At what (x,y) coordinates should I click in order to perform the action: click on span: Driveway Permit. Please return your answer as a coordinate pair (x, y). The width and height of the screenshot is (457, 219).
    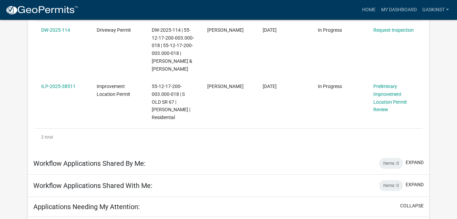
    Looking at the image, I should click on (114, 30).